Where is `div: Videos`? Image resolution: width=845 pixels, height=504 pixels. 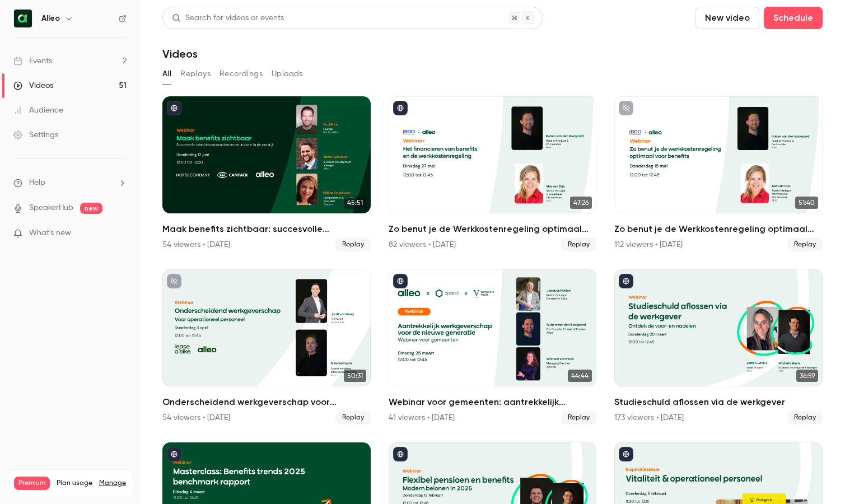 div: Videos is located at coordinates (33, 86).